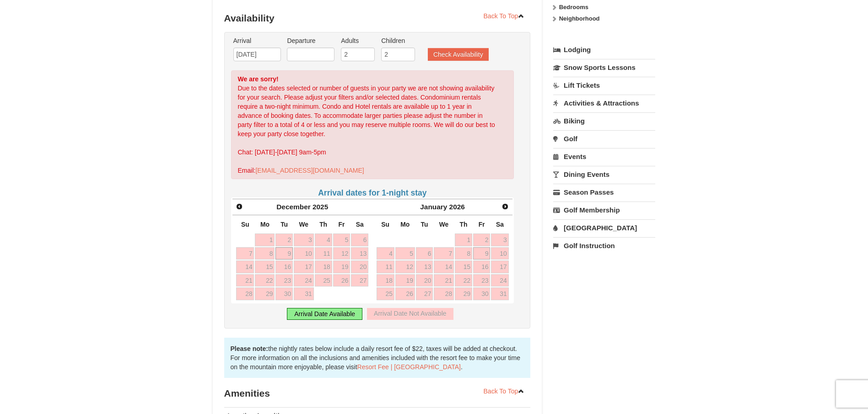 This screenshot has height=414, width=868. Describe the element at coordinates (604, 156) in the screenshot. I see `a: Events` at that location.